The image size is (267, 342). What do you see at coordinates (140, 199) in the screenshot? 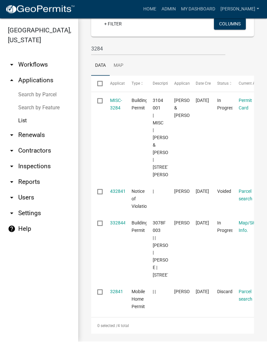
I see `span: Notice of Violation` at bounding box center [140, 199].